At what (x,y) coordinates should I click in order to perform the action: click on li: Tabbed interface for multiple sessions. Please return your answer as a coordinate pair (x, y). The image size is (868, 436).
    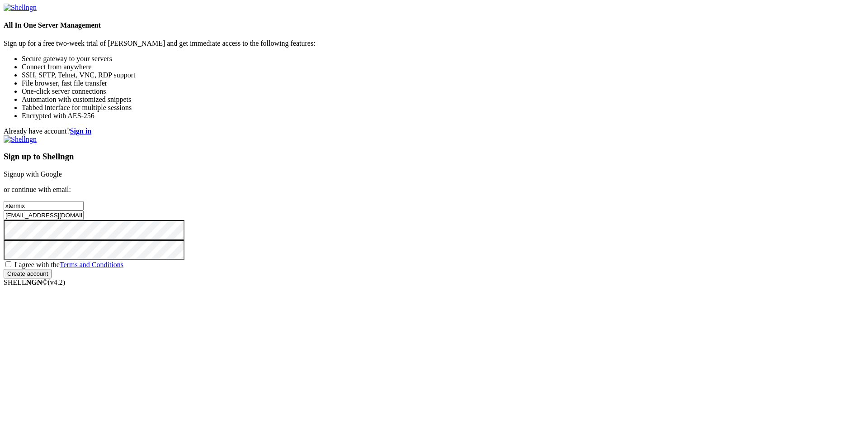
    Looking at the image, I should click on (443, 108).